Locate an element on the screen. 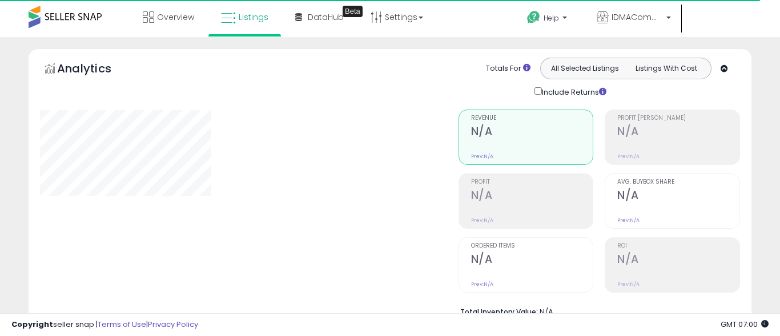 The height and width of the screenshot is (336, 780). span: ROI is located at coordinates (679, 246).